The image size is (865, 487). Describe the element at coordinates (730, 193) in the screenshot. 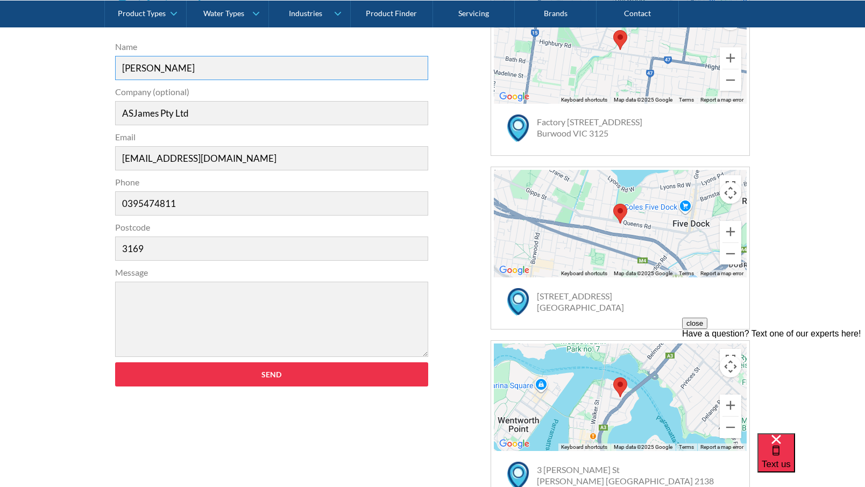

I see `button: Map camera controls` at that location.